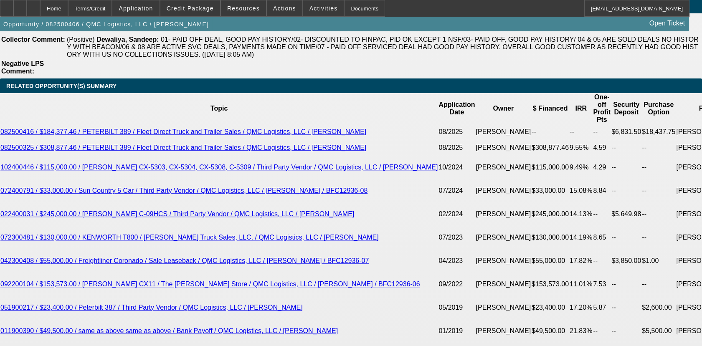 The width and height of the screenshot is (702, 346). What do you see at coordinates (61, 86) in the screenshot?
I see `span: RELATED OPPORTUNITY(S) SUMMARY` at bounding box center [61, 86].